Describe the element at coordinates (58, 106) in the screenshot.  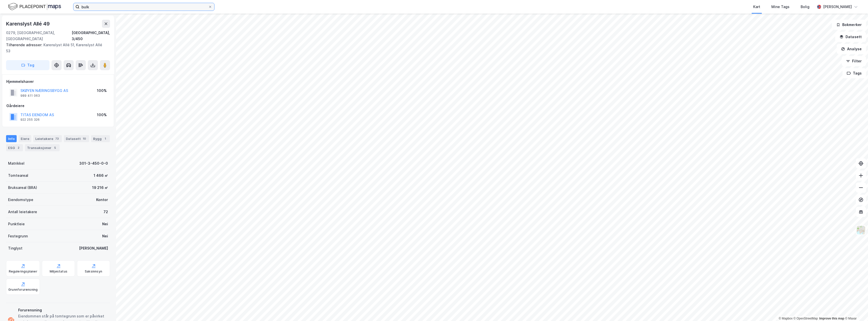
I see `div: Gårdeiere` at that location.